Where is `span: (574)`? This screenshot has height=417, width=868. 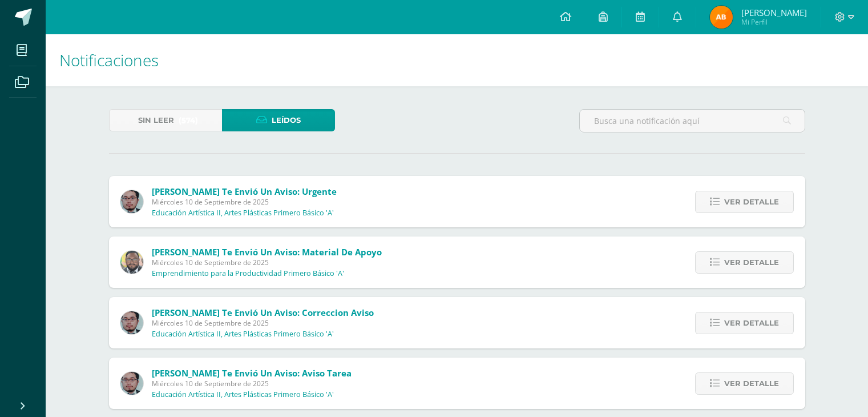 span: (574) is located at coordinates (189, 120).